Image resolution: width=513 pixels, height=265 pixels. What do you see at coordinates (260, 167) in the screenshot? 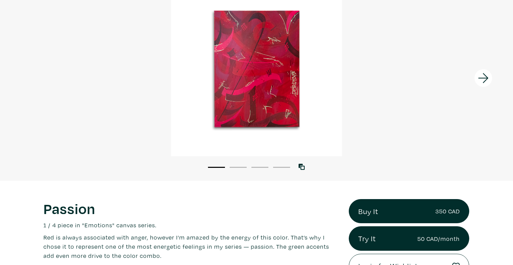
I see `button: 3 of 4` at bounding box center [260, 167].